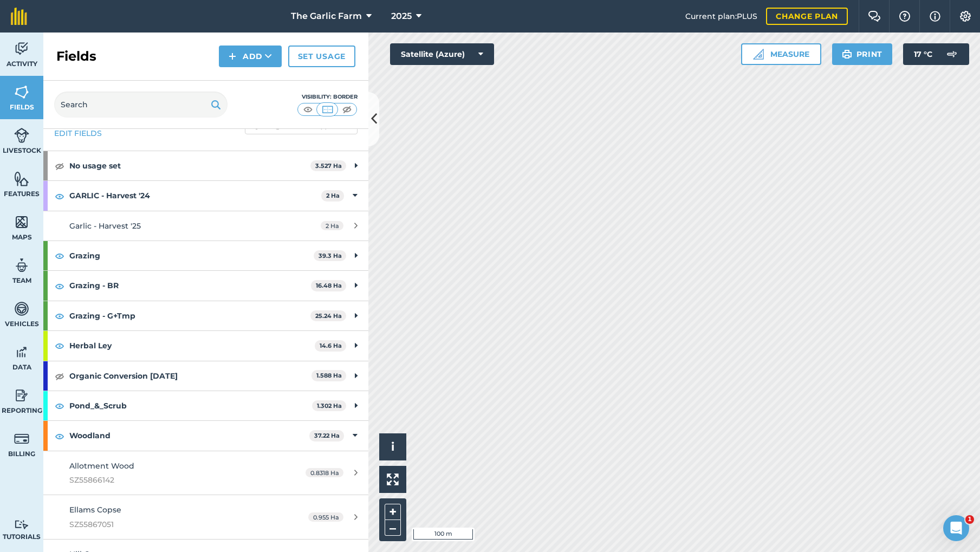  I want to click on div: No usage set3.527 Ha, so click(206, 166).